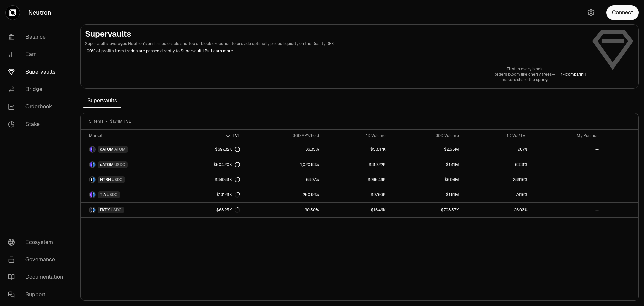 The width and height of the screenshot is (644, 306). Describe the element at coordinates (130, 165) in the screenshot. I see `a: dATOM LogoUSDC LogodATOMUSDC` at that location.